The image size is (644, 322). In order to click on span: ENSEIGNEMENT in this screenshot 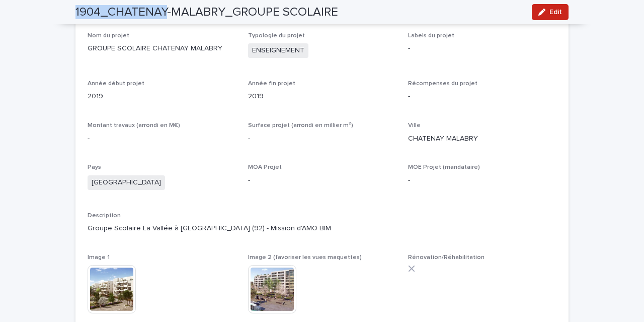, I will do `click(278, 51)`.